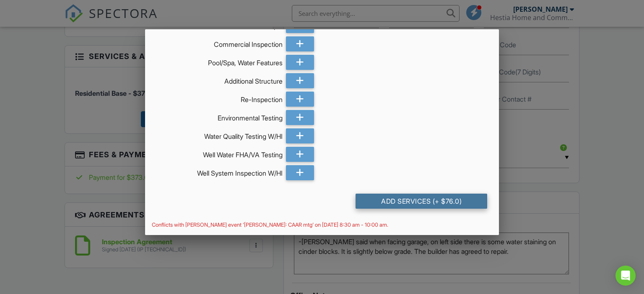 The width and height of the screenshot is (644, 294). What do you see at coordinates (625, 276) in the screenshot?
I see `div: Open Intercom Messenger` at bounding box center [625, 276].